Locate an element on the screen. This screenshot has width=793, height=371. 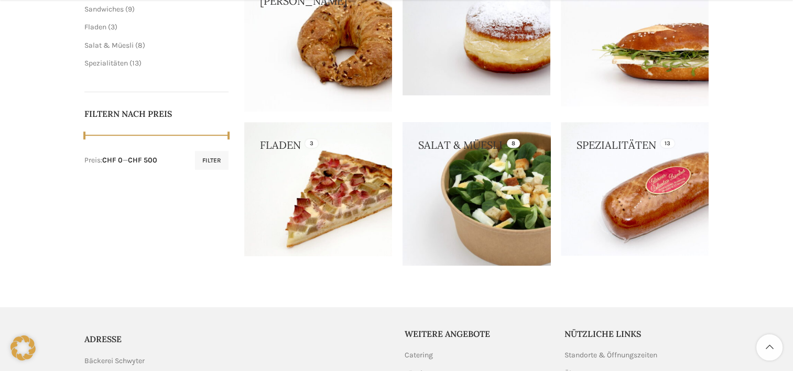
a: Salat & Müesli is located at coordinates (109, 45).